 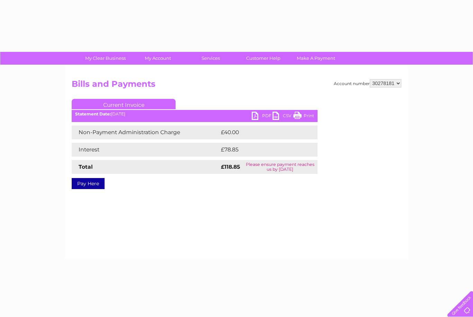 What do you see at coordinates (105, 58) in the screenshot?
I see `a: My Clear Business` at bounding box center [105, 58].